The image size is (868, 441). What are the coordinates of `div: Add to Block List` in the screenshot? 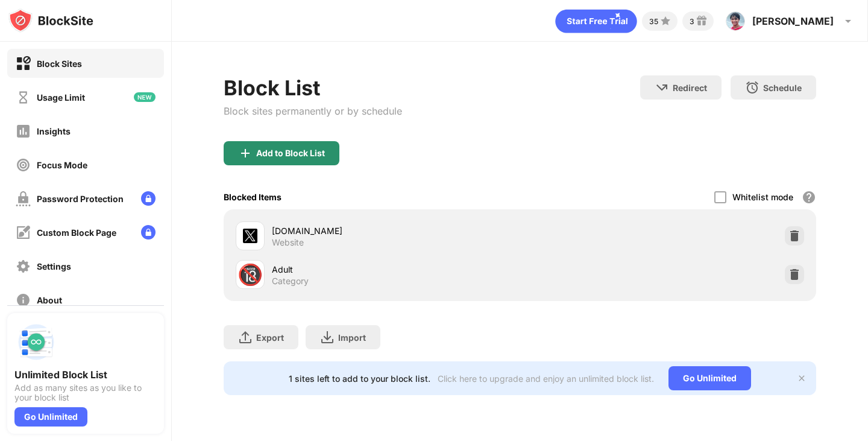 It's located at (291, 153).